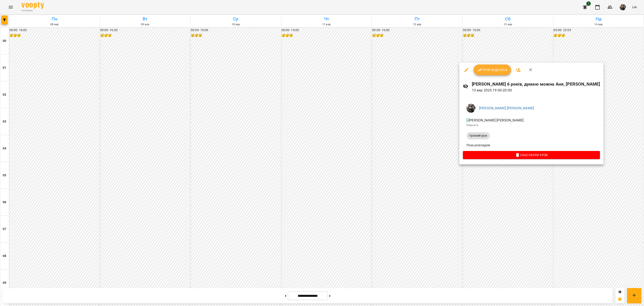  I want to click on span: Пробний урок, so click(478, 136).